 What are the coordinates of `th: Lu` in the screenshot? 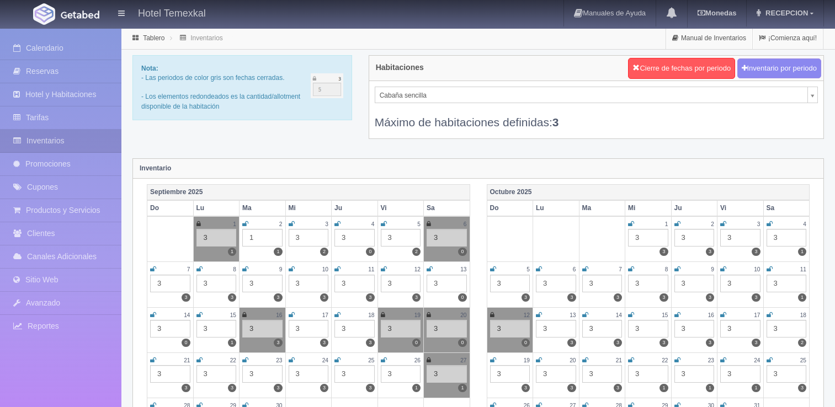 It's located at (216, 208).